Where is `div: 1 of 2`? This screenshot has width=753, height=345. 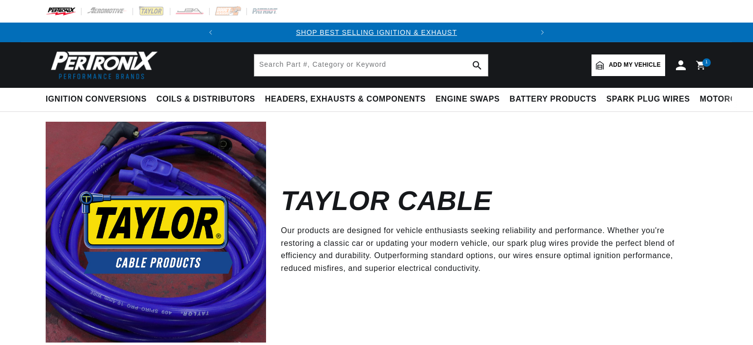
div: 1 of 2 is located at coordinates (377, 32).